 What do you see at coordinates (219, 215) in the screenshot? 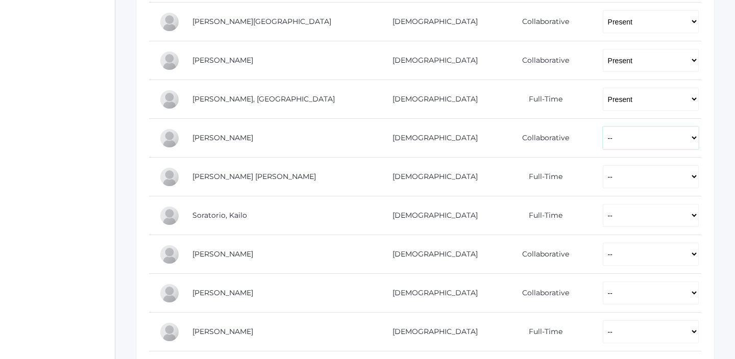
I see `a: Soratorio, Kailo` at bounding box center [219, 215].